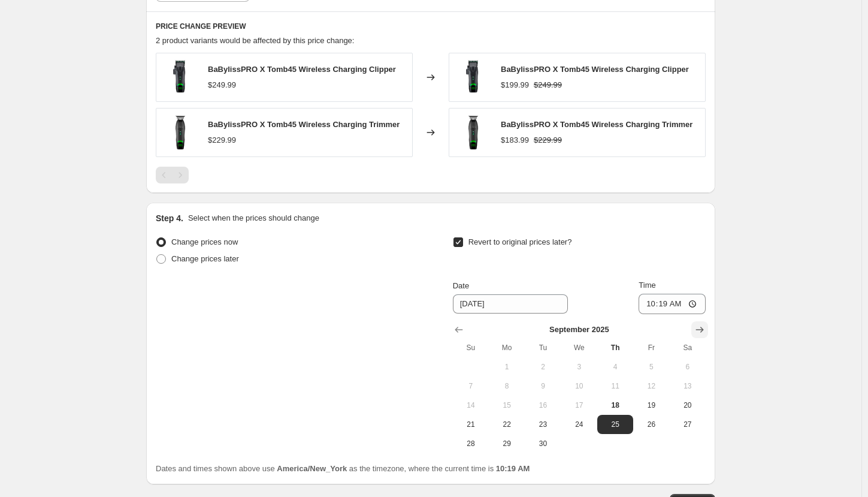 The height and width of the screenshot is (497, 868). Describe the element at coordinates (651, 405) in the screenshot. I see `span: 19` at that location.